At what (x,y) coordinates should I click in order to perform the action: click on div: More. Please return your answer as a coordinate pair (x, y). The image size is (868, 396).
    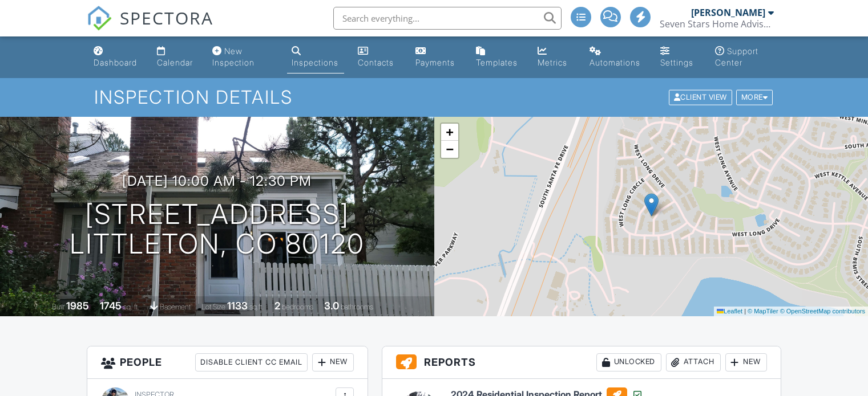
    Looking at the image, I should click on (754, 97).